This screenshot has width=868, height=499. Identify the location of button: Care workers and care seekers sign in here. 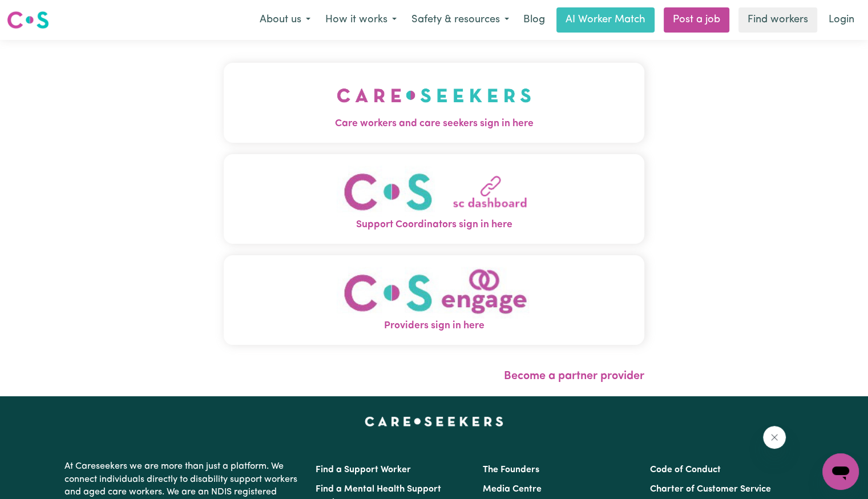
(434, 102).